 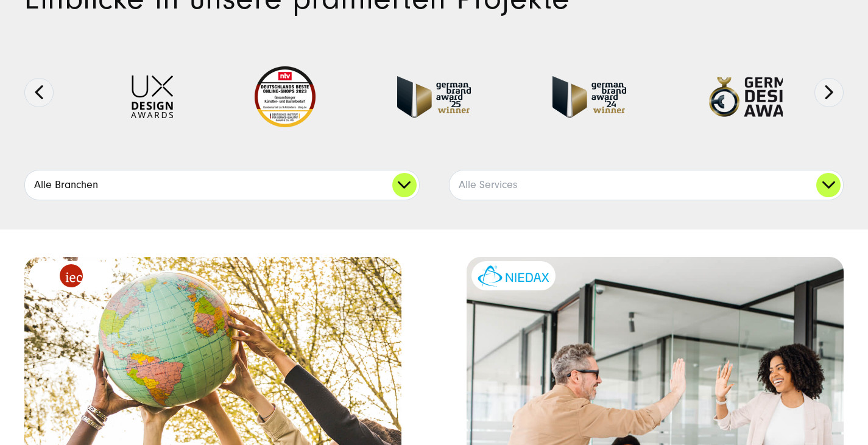 I want to click on a: Alle Branchen, so click(x=221, y=185).